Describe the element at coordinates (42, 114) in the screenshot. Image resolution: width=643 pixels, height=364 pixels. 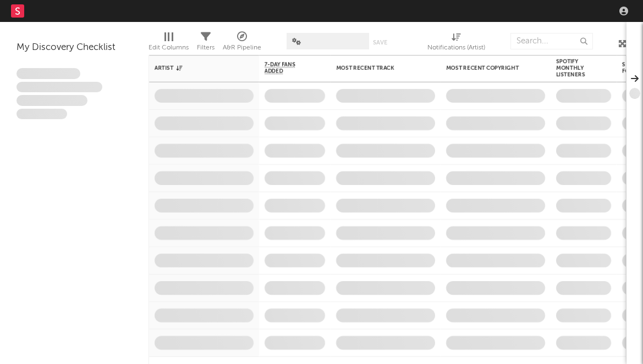
I see `span: Aliquam viverra` at that location.